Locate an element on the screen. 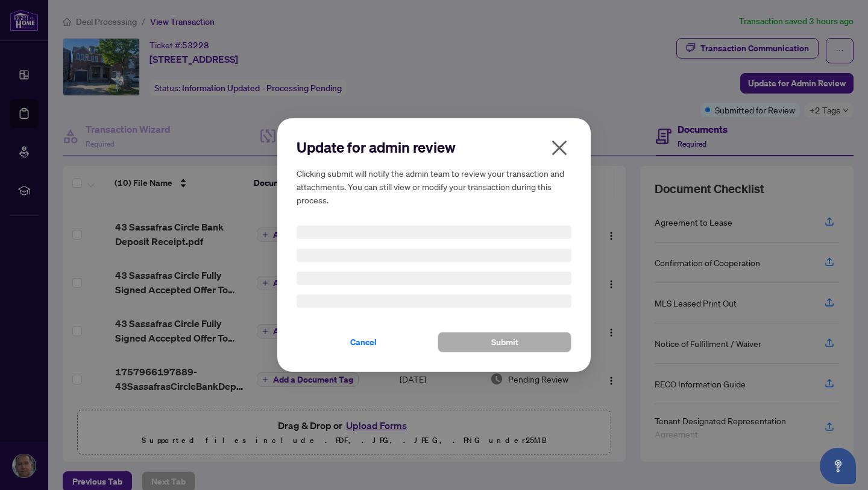 The image size is (868, 490). span: close is located at coordinates (559, 148).